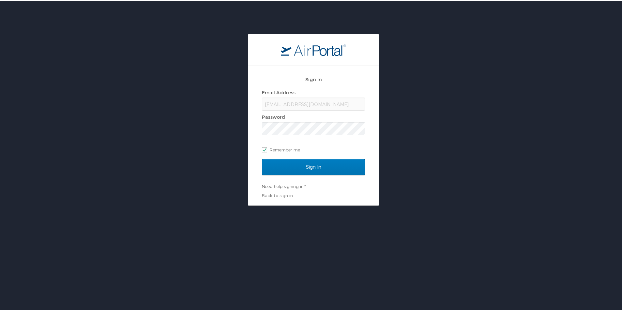 The height and width of the screenshot is (311, 622). Describe the element at coordinates (313, 148) in the screenshot. I see `label: Remember me` at that location.